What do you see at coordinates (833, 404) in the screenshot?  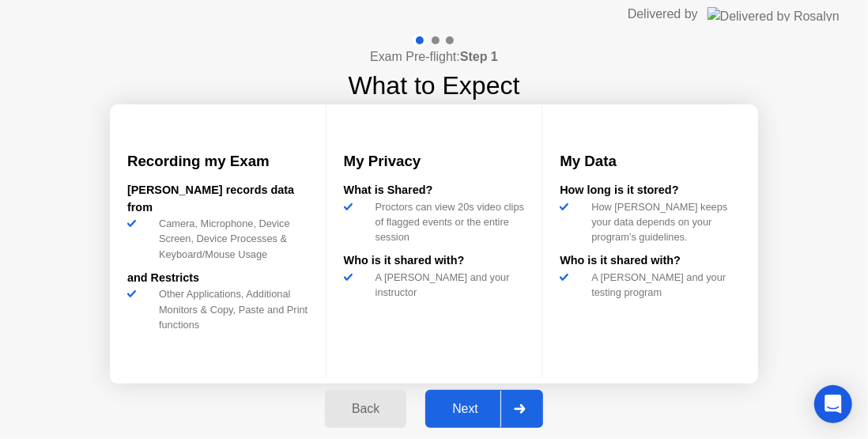 I see `div: Open Intercom Messenger` at bounding box center [833, 404].